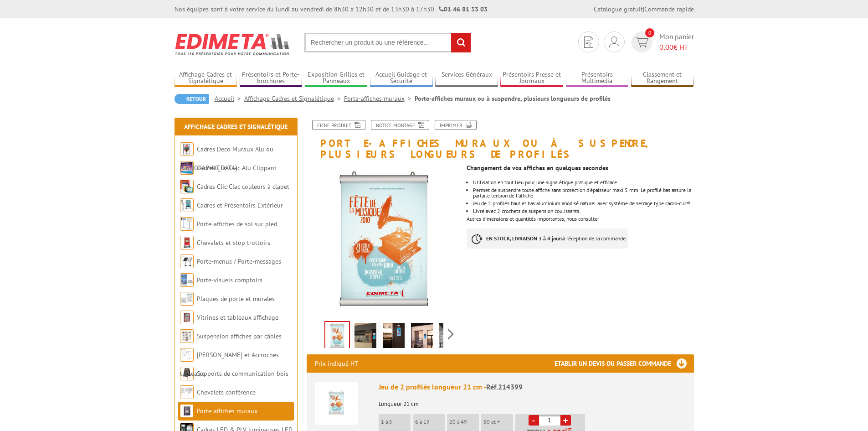 This screenshot has width=868, height=431. I want to click on a: Accueil, so click(229, 99).